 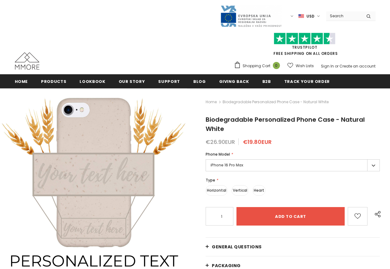 I want to click on label: Heart, so click(x=259, y=191).